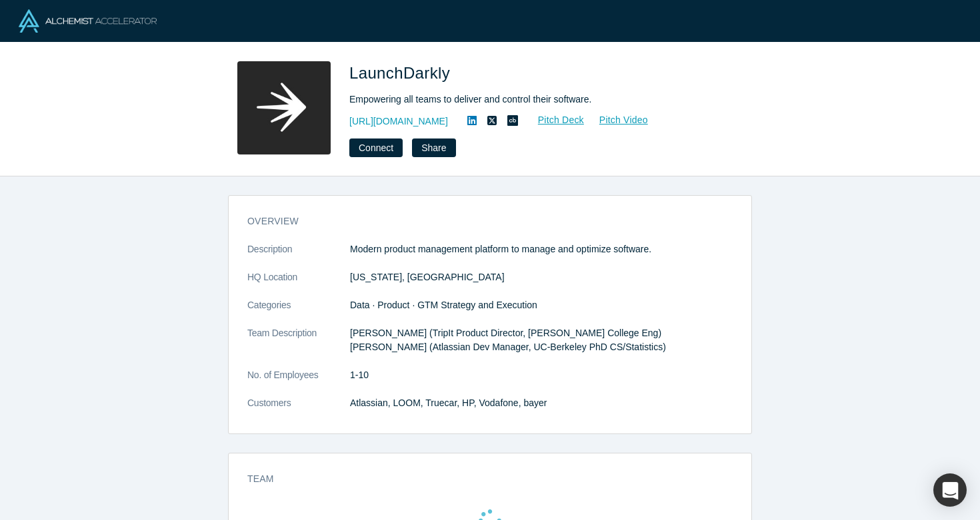  Describe the element at coordinates (299, 410) in the screenshot. I see `dt: Customers` at that location.